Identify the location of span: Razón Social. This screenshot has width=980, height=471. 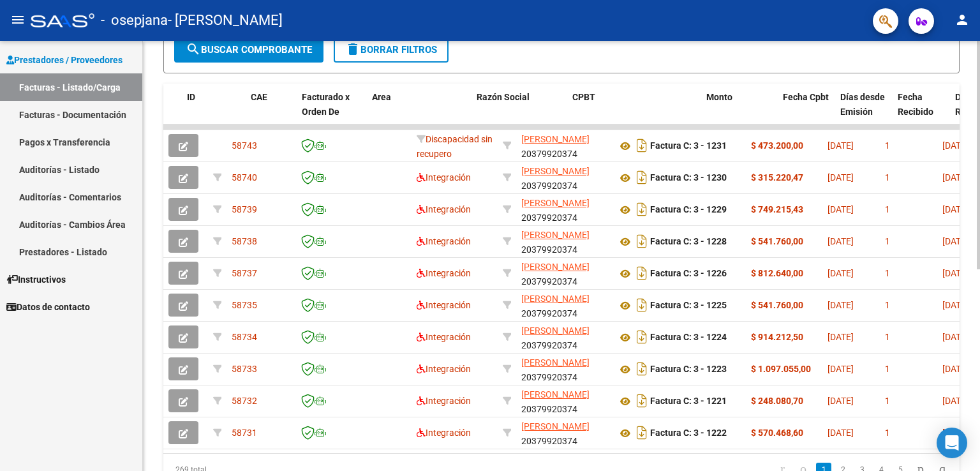
(502, 97).